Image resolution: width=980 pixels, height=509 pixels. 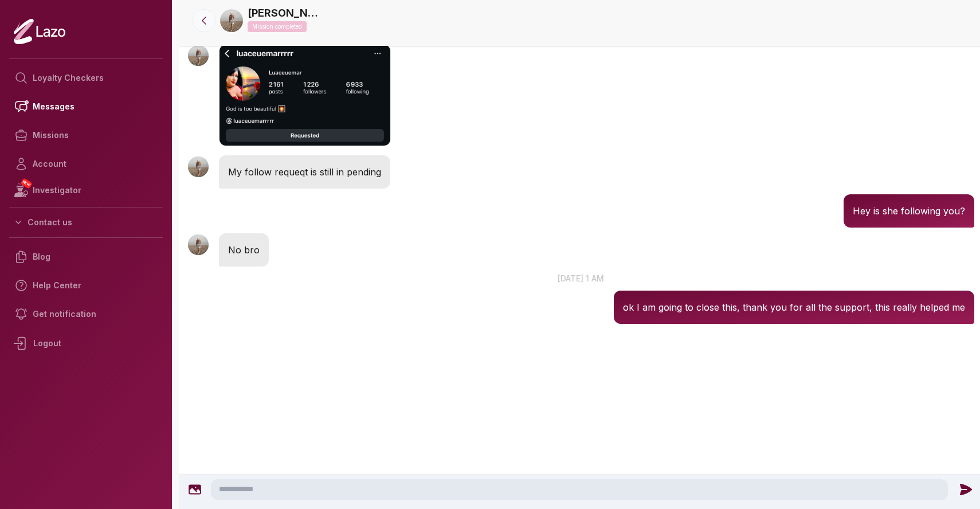 I want to click on a: Messages, so click(x=86, y=107).